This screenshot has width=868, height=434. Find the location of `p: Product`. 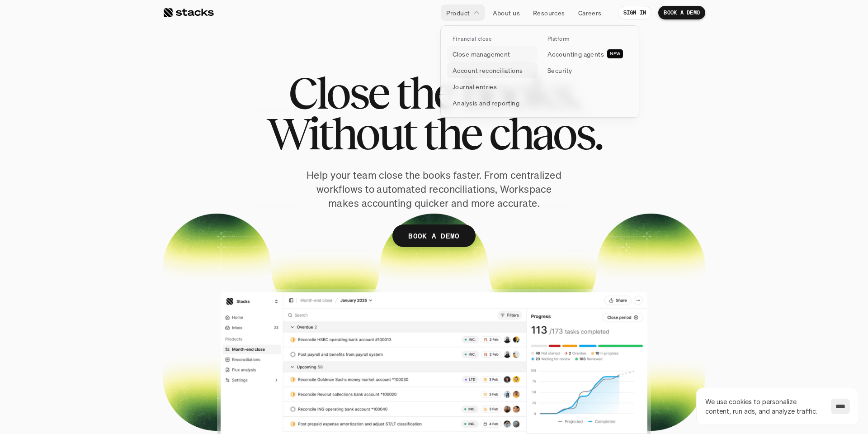

p: Product is located at coordinates (458, 12).